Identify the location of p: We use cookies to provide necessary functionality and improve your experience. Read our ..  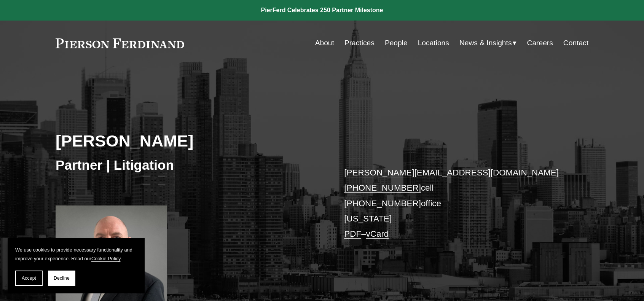
(76, 254).